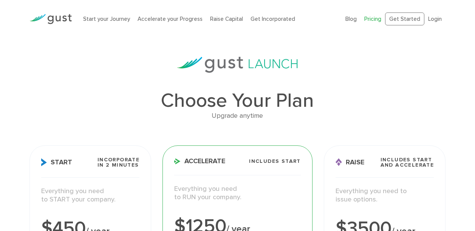 The height and width of the screenshot is (231, 475). Describe the element at coordinates (51, 19) in the screenshot. I see `img: Gust Logo` at that location.